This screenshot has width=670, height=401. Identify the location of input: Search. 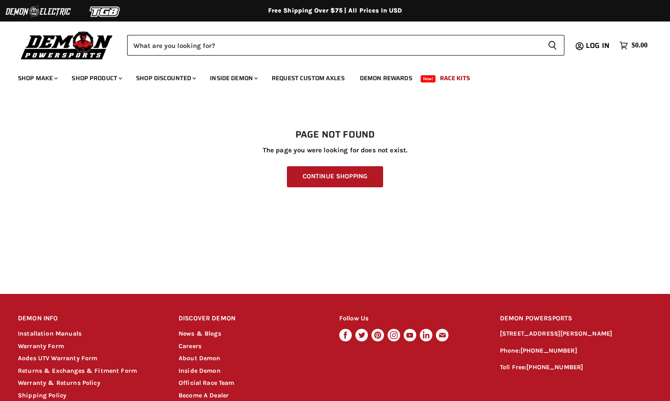
(334, 45).